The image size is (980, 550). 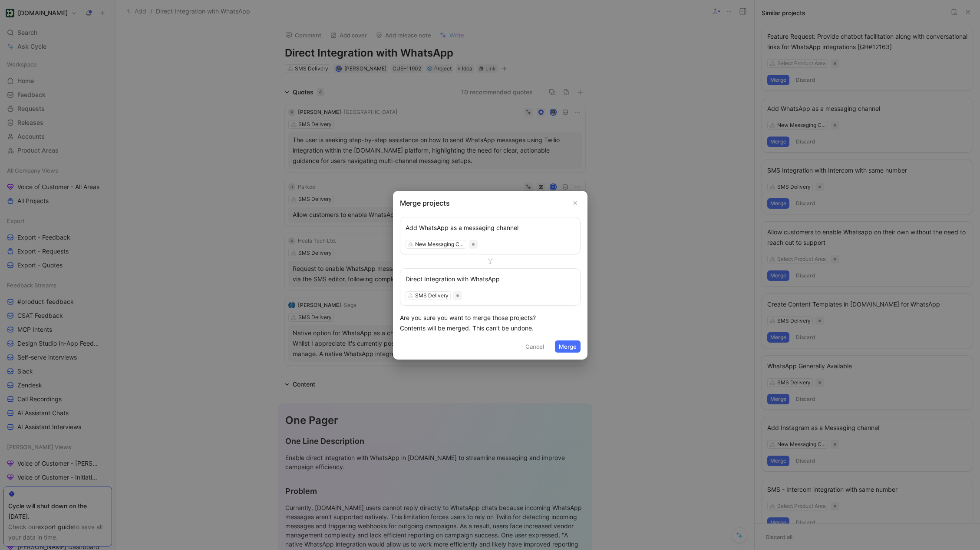 I want to click on button: Close, so click(x=575, y=203).